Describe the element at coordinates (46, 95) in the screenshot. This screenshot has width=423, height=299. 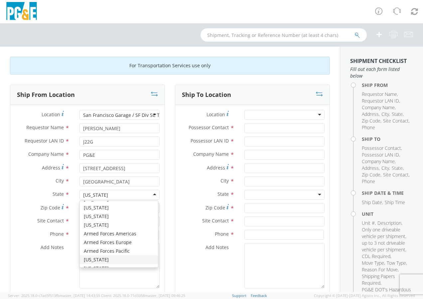
I see `h3: Ship From Location` at that location.